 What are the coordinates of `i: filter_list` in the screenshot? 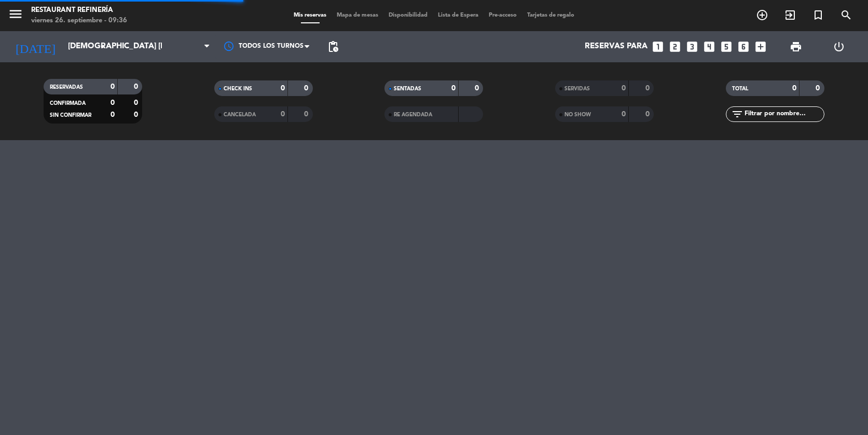 It's located at (738, 114).